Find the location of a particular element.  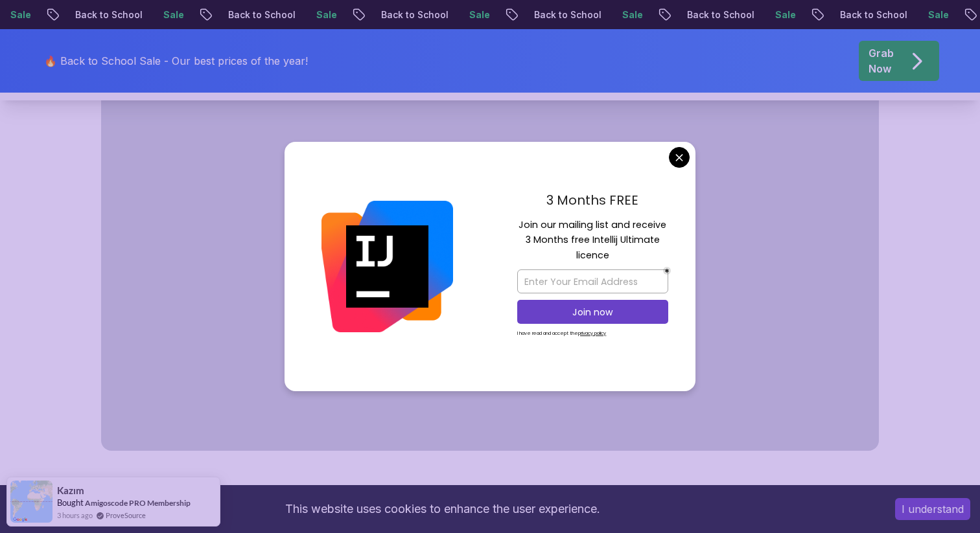

p: Grab Now is located at coordinates (881, 61).